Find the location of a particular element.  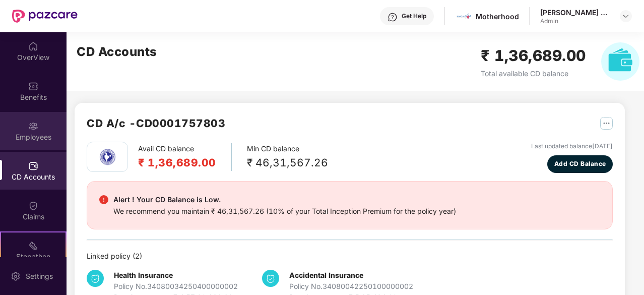

h2: CD A/c - CD0001757803 is located at coordinates (156, 123).